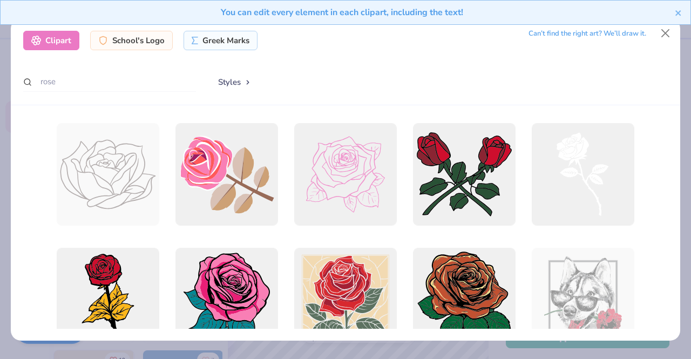 The width and height of the screenshot is (691, 359). I want to click on button: Styles, so click(235, 82).